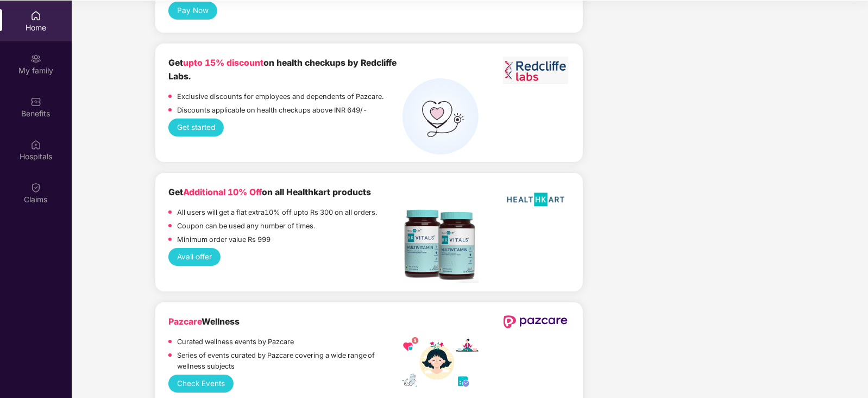 The height and width of the screenshot is (398, 868). What do you see at coordinates (203, 321) in the screenshot?
I see `b: Wellness` at bounding box center [203, 321].